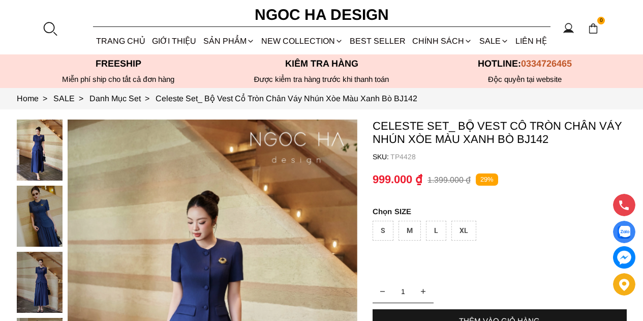  What do you see at coordinates (229, 41) in the screenshot?
I see `div: SẢN PHẨM` at bounding box center [229, 41].